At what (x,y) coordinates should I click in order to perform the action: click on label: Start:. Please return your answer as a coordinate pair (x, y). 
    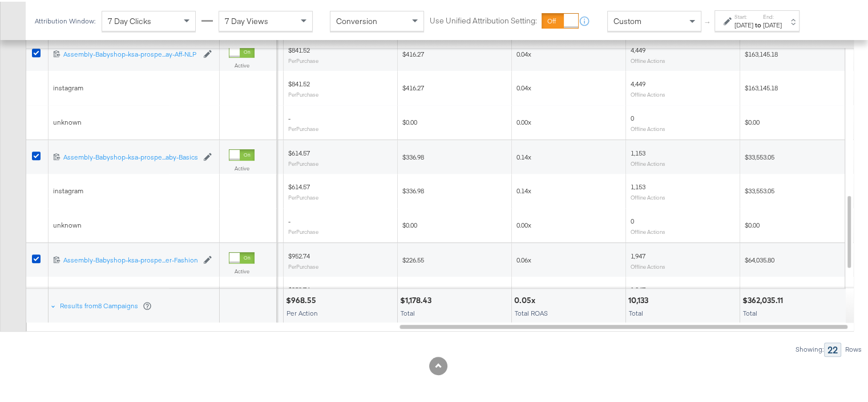
    Looking at the image, I should click on (743, 15).